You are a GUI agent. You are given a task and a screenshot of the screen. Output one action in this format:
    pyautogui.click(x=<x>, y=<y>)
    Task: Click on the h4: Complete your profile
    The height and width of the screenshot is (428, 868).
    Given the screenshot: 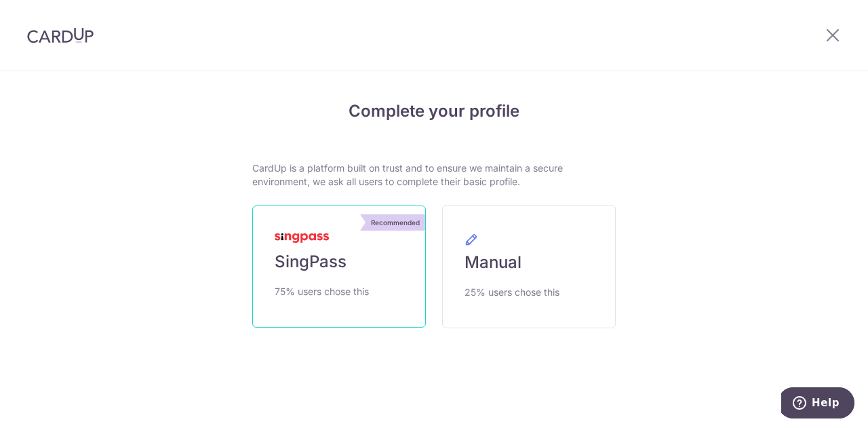 What is the action you would take?
    pyautogui.click(x=434, y=111)
    